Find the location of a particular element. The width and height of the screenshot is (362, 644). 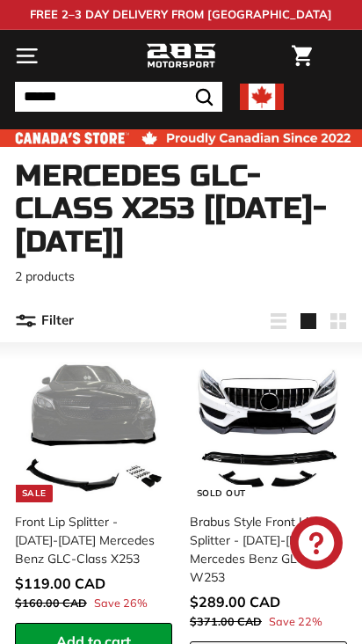

span: $289.00 CAD is located at coordinates (235, 602).